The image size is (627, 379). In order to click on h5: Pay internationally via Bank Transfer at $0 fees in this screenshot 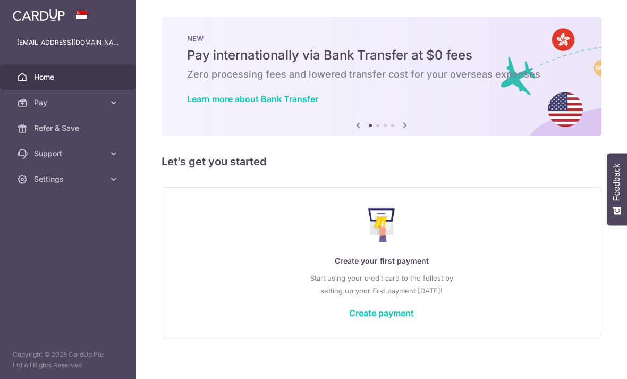, I will do `click(382, 55)`.